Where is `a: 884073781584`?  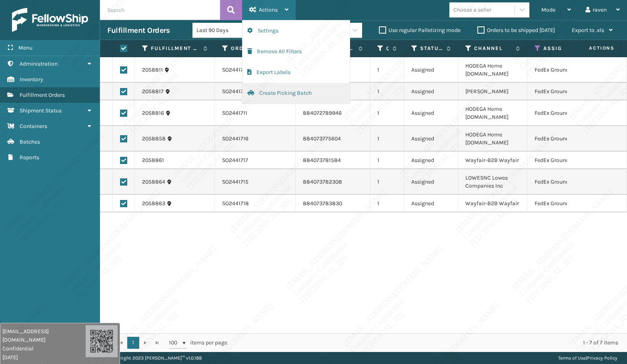 a: 884073781584 is located at coordinates (322, 160).